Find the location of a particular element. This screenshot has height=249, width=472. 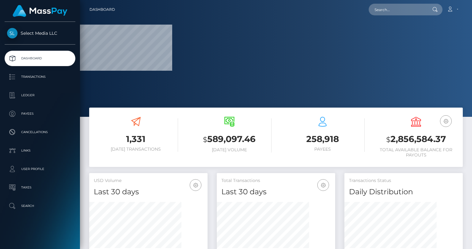

p: Dashboard is located at coordinates (40, 58).